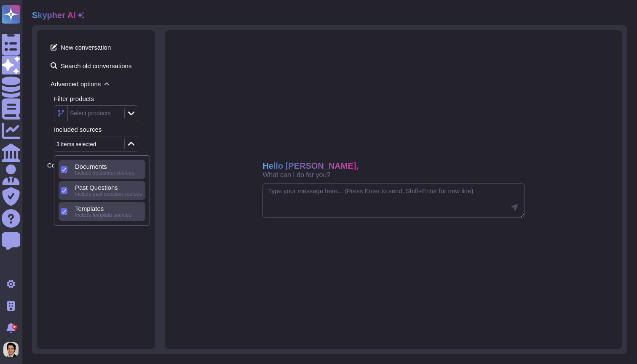 This screenshot has width=637, height=364. What do you see at coordinates (91, 167) in the screenshot?
I see `span: Documents` at bounding box center [91, 167].